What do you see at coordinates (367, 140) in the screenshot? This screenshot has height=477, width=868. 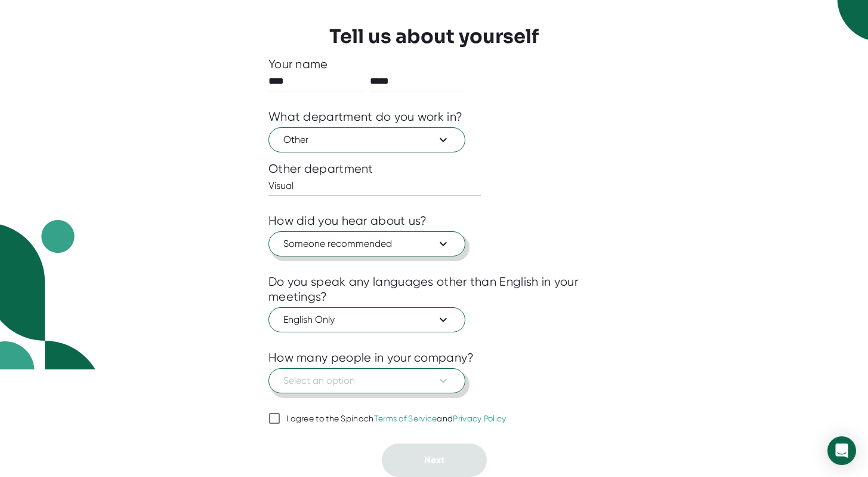 I see `button: Other` at bounding box center [367, 140].